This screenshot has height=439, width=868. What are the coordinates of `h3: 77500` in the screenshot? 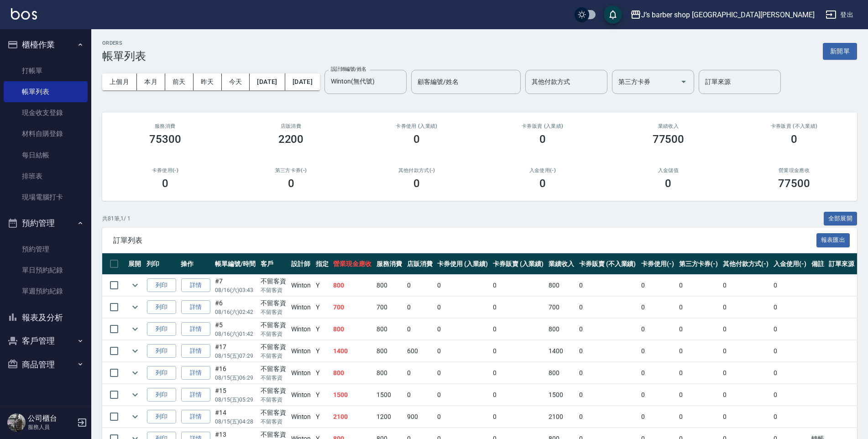 It's located at (793, 183).